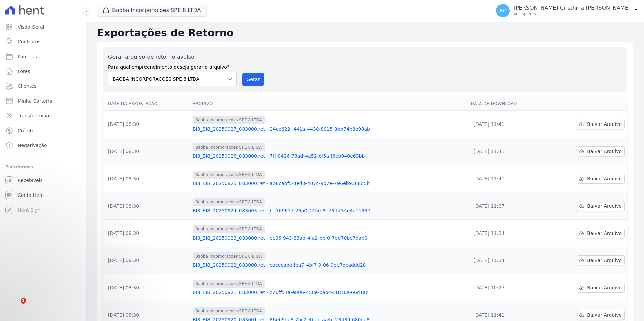 Image resolution: width=644 pixels, height=321 pixels. I want to click on span: Crédito, so click(26, 131).